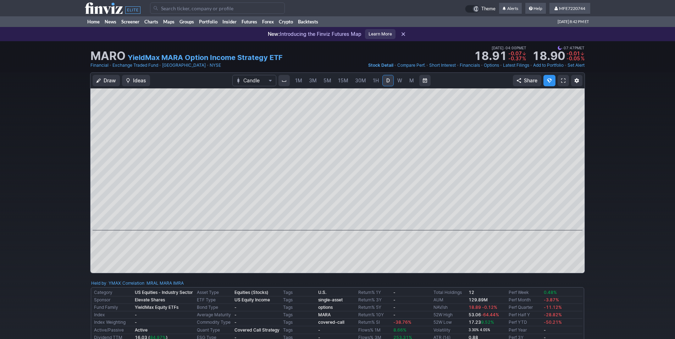 Image resolution: width=675 pixels, height=339 pixels. What do you see at coordinates (550, 292) in the screenshot?
I see `span: 0.48%` at bounding box center [550, 292].